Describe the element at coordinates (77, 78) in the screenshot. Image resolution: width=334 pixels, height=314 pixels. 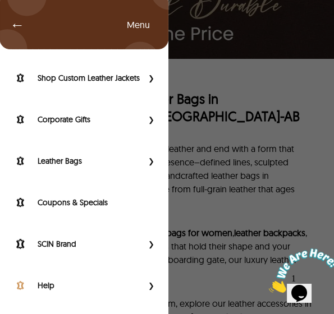
I see `a: Shop Custom Leather Jackets` at that location.